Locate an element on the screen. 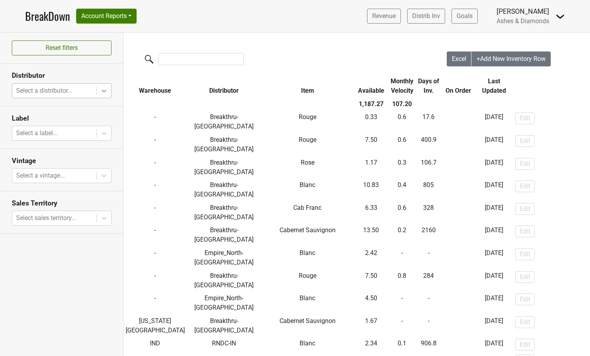 The image size is (590, 356). img: Dropdown Menu is located at coordinates (560, 16).